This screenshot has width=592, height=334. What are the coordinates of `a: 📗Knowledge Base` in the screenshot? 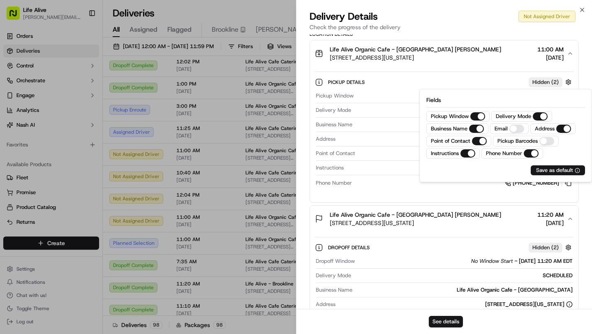 It's located at (35, 123).